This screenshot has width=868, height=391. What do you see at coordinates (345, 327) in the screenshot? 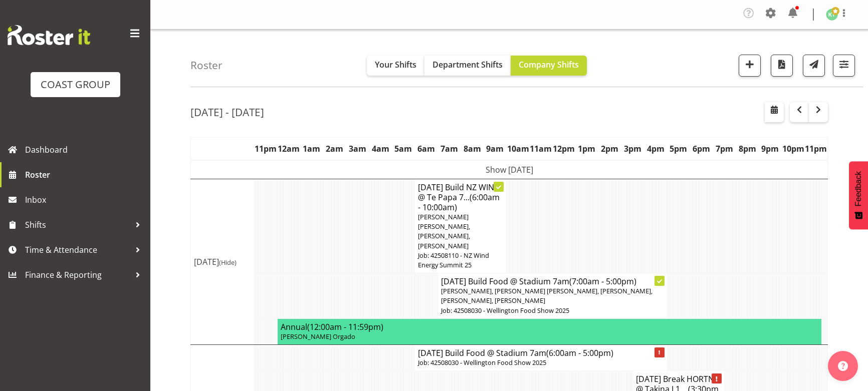
I see `span: (12:00am - 11:59pm)` at bounding box center [345, 327].